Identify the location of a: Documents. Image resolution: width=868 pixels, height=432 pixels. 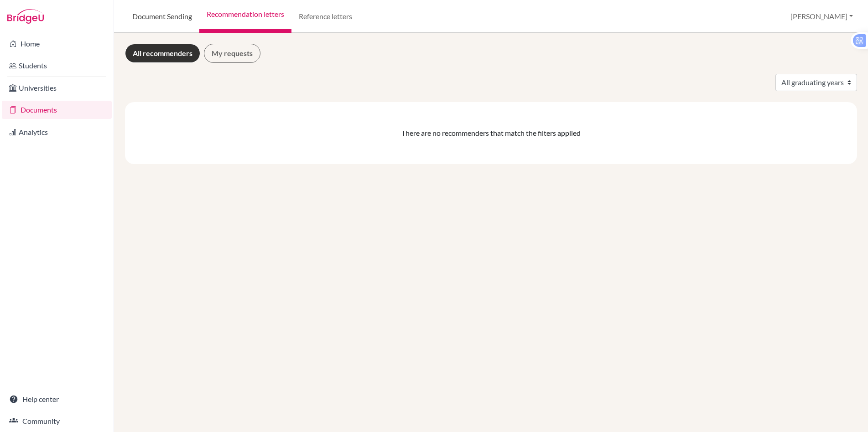
(57, 110).